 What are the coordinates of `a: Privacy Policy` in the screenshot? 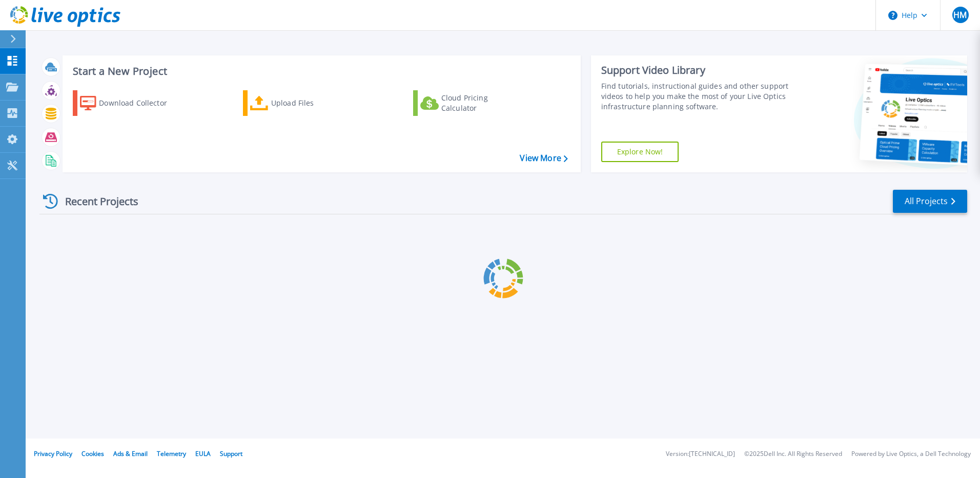 It's located at (53, 453).